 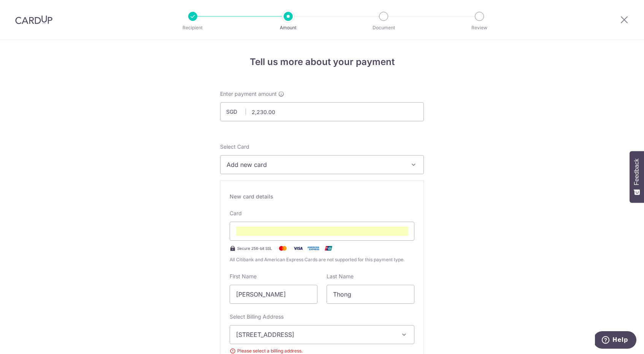 I want to click on label: Select Billing Address, so click(x=257, y=316).